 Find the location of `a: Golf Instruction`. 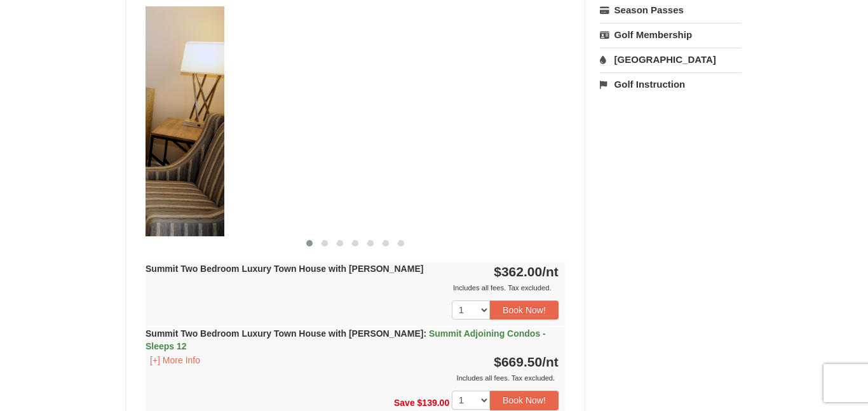

a: Golf Instruction is located at coordinates (670, 84).